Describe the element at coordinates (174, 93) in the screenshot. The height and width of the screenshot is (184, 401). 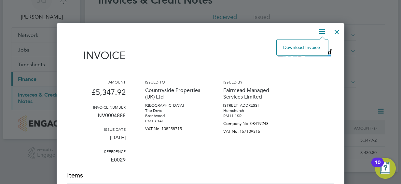
I see `p: Countryside Properties (UK) Ltd` at that location.